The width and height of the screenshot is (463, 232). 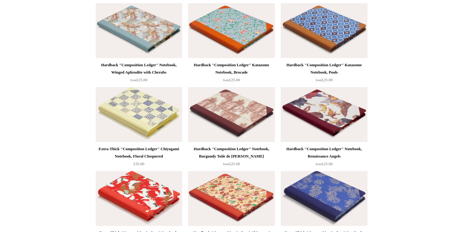 What do you see at coordinates (139, 30) in the screenshot?
I see `img: Hardback "Composition Ledger" Notebook, Winged Aphrodite with Cherubs` at bounding box center [139, 30].